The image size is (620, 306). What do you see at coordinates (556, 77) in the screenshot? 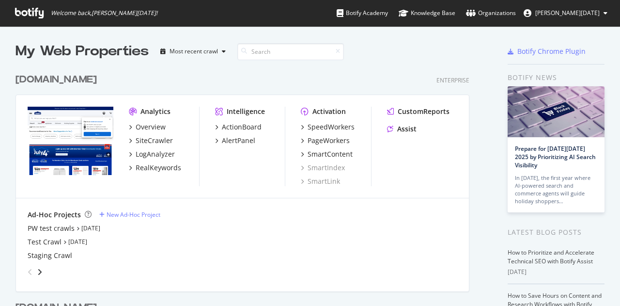
I see `div: Botify news` at bounding box center [556, 77].